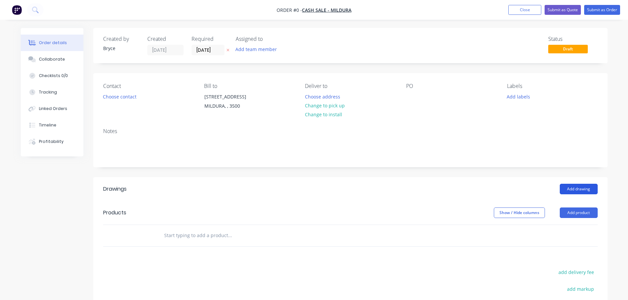 The image size is (628, 300). What do you see at coordinates (148, 86) in the screenshot?
I see `div: Contact` at bounding box center [148, 86].